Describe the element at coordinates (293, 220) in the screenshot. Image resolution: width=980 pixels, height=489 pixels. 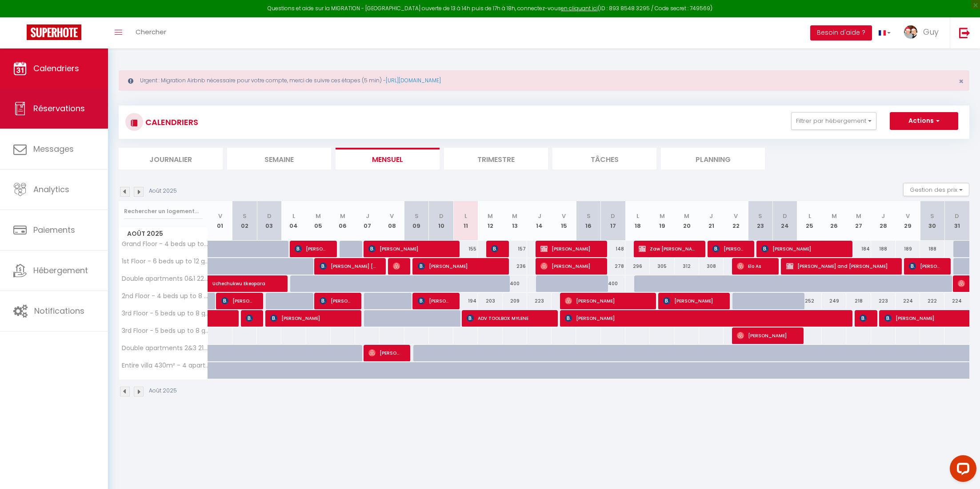
I see `th: 04` at that location.